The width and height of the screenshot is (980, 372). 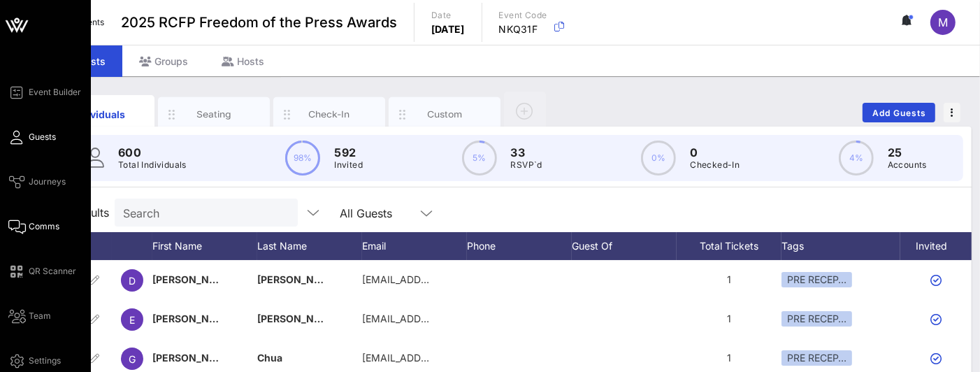 What do you see at coordinates (153, 153) in the screenshot?
I see `p: 600` at bounding box center [153, 153].